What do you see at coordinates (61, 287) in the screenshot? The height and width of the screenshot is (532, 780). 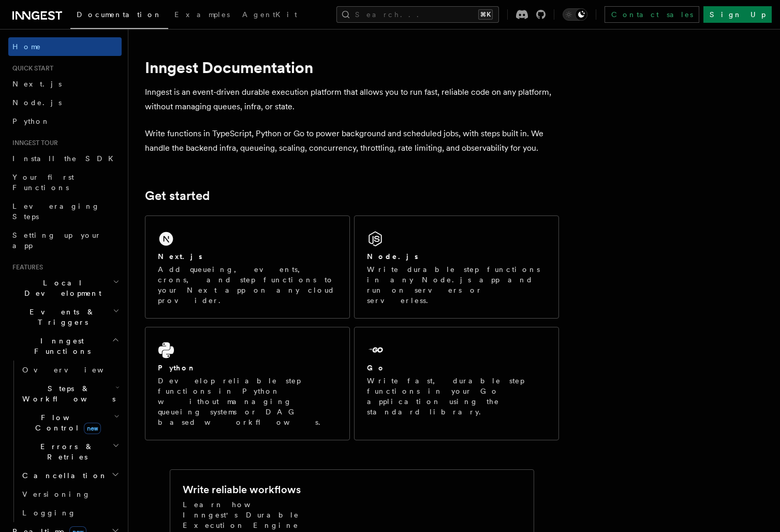 I see `span: Local Development` at bounding box center [61, 287].